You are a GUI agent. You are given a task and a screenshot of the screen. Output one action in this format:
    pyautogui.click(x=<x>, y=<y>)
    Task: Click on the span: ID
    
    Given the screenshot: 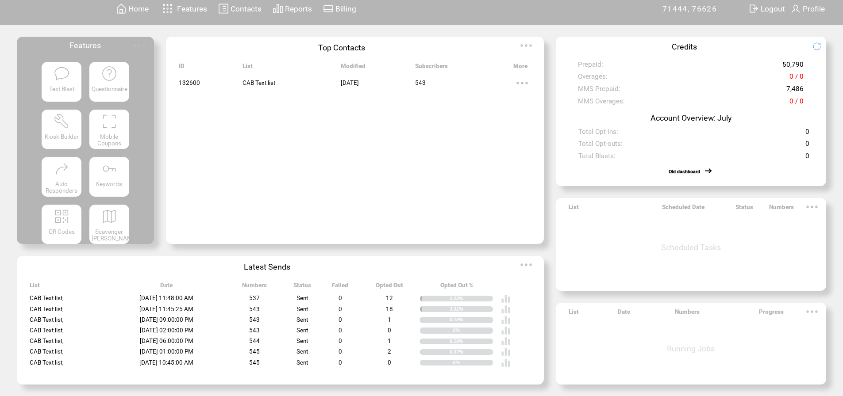 What is the action you would take?
    pyautogui.click(x=181, y=69)
    